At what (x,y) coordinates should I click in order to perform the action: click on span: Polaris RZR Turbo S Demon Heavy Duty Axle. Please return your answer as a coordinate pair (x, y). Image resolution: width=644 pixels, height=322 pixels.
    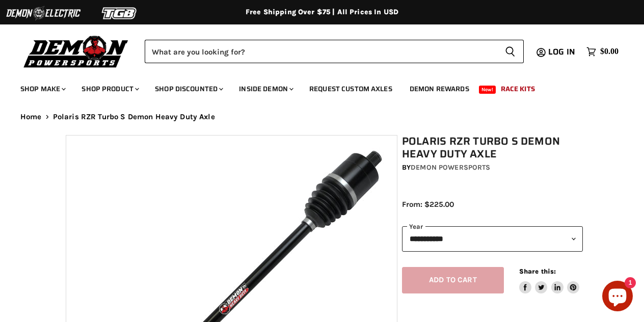
    Looking at the image, I should click on (134, 116).